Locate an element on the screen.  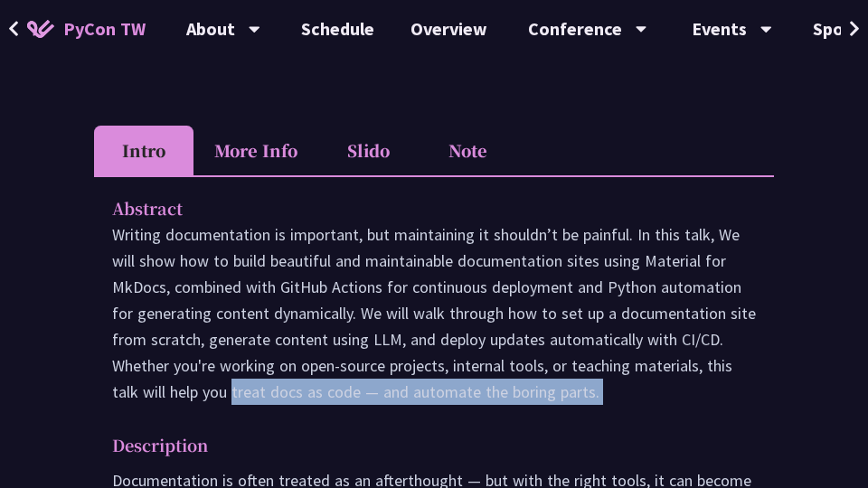
li: Slido is located at coordinates (368, 150).